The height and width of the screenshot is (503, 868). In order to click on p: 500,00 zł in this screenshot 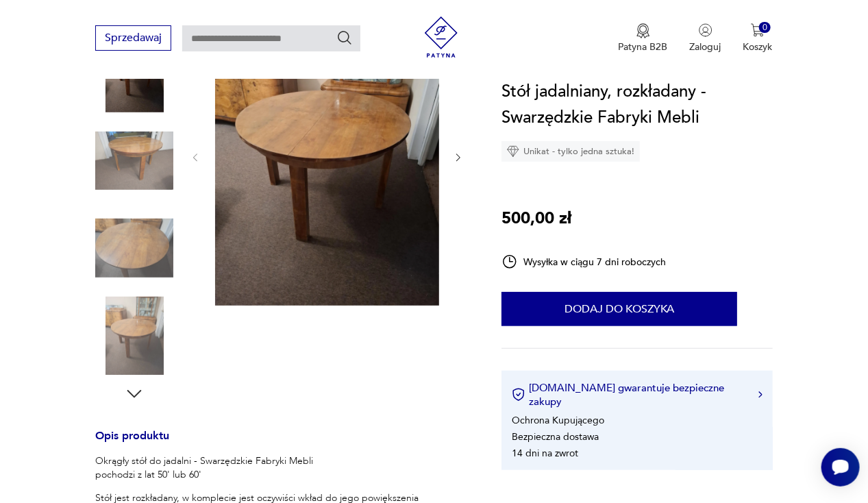, I will do `click(537, 219)`.